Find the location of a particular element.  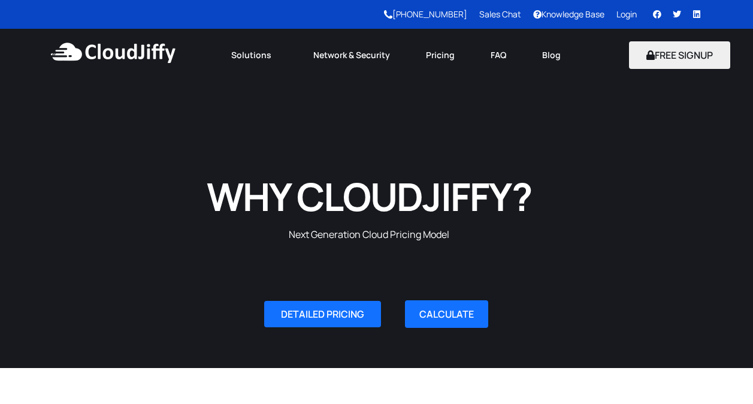

p: Next Generation Cloud Pricing Model is located at coordinates (369, 235).